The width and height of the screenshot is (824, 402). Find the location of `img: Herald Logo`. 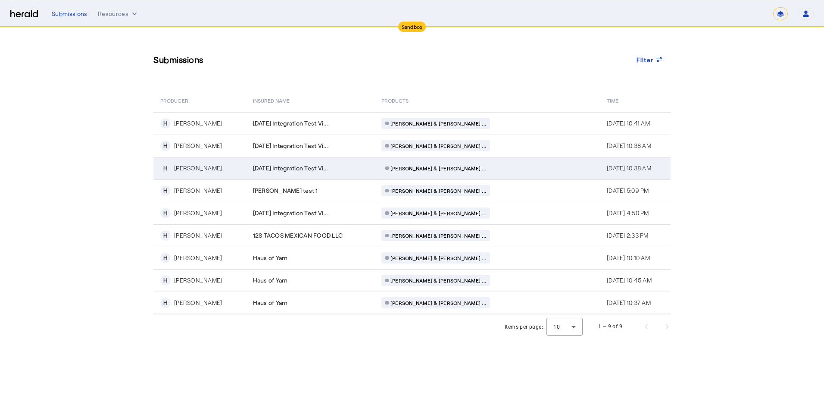

img: Herald Logo is located at coordinates (24, 14).